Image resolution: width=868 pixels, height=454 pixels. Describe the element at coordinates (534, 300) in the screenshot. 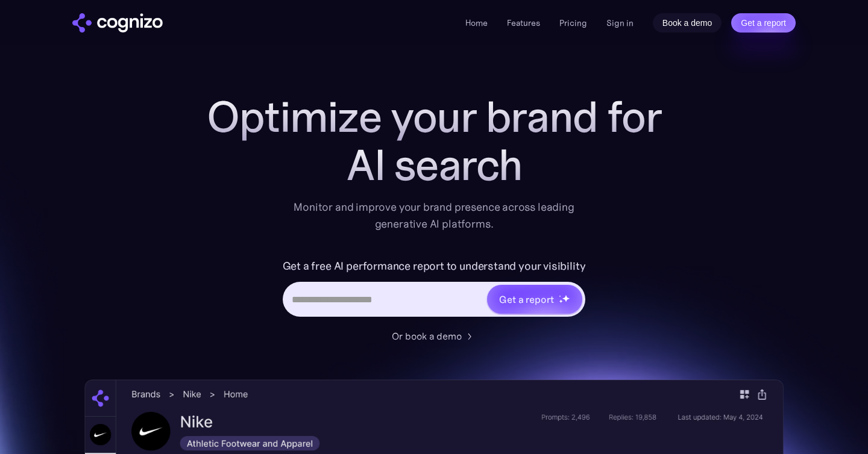

I see `a: Get a reportstarstarstar` at that location.